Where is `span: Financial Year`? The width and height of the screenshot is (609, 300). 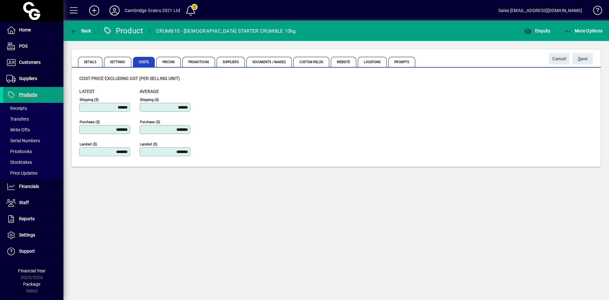 span: Financial Year is located at coordinates (32, 270).